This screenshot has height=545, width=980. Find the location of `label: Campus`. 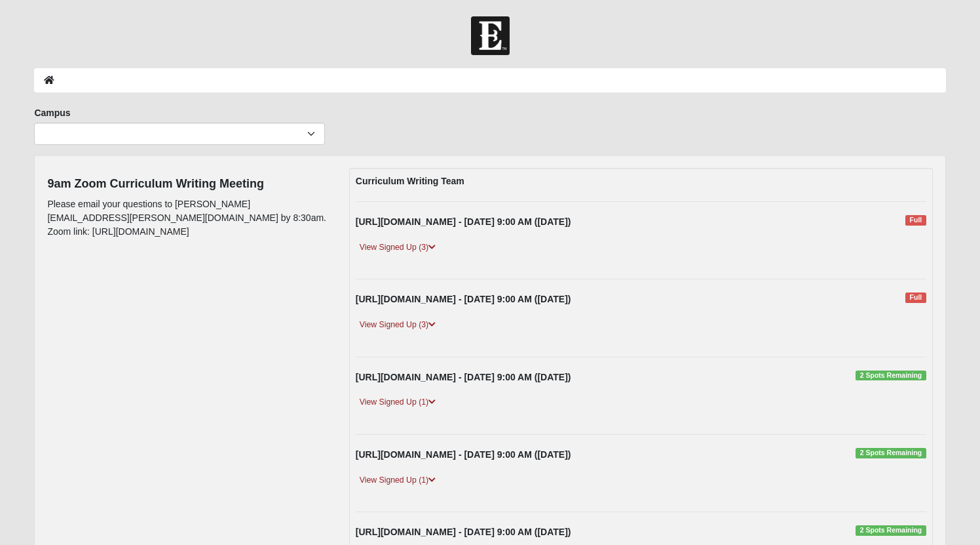

label: Campus is located at coordinates (52, 113).